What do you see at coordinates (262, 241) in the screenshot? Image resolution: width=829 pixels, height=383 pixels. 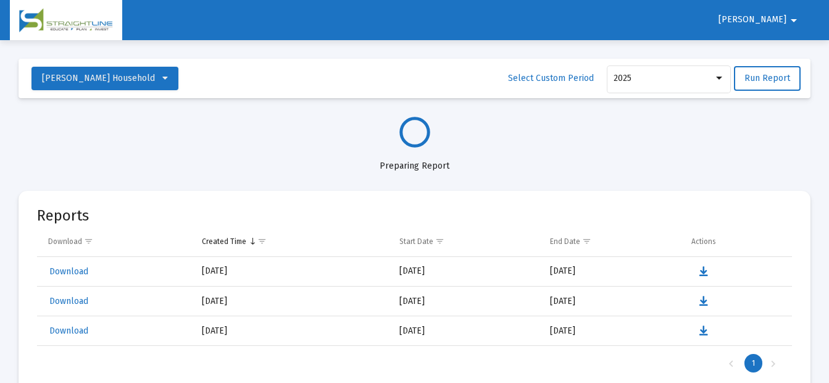 I see `span: Show filter options for column 'Created Time'` at bounding box center [262, 241].